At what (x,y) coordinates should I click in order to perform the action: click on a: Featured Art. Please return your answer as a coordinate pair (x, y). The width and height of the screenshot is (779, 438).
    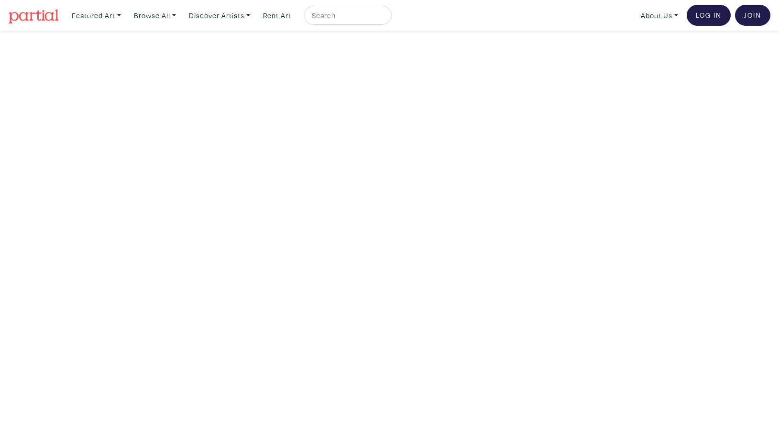
    Looking at the image, I should click on (96, 15).